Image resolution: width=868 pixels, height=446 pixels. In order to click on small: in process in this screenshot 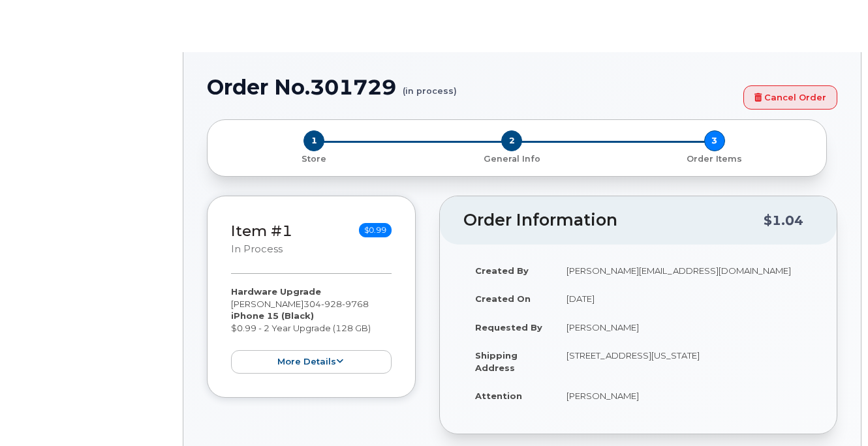, I will do `click(256, 249)`.